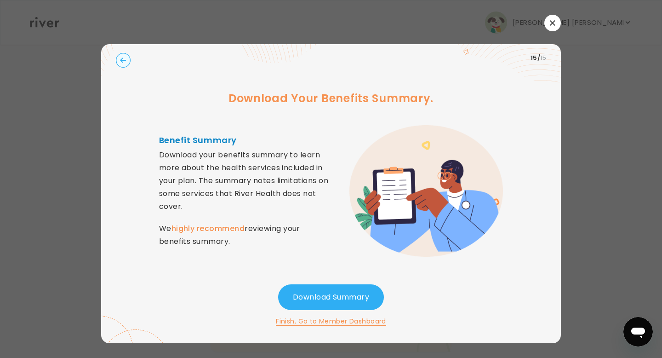 This screenshot has width=662, height=358. What do you see at coordinates (426, 191) in the screenshot?
I see `img: error graphic` at bounding box center [426, 191].